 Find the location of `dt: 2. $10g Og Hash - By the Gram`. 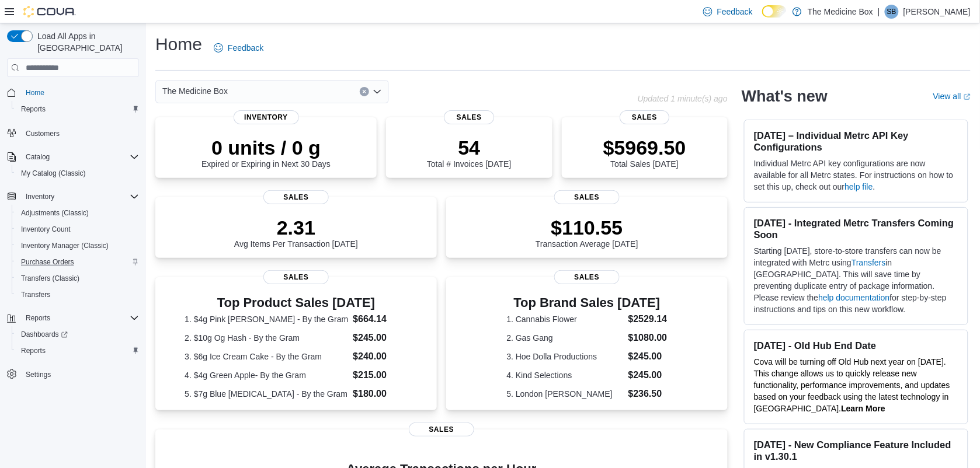

dt: 2. $10g Og Hash - By the Gram is located at coordinates (266, 338).